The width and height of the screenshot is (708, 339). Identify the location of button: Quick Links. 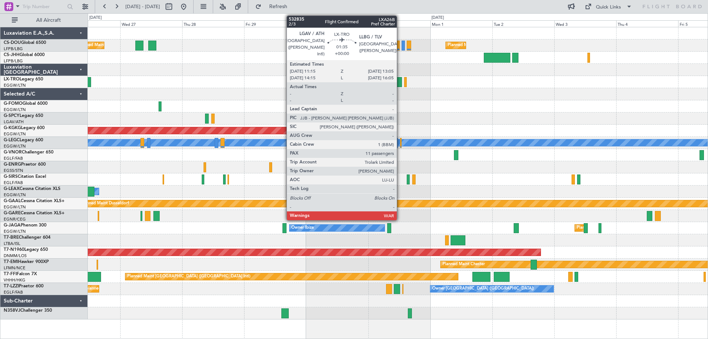
(609, 7).